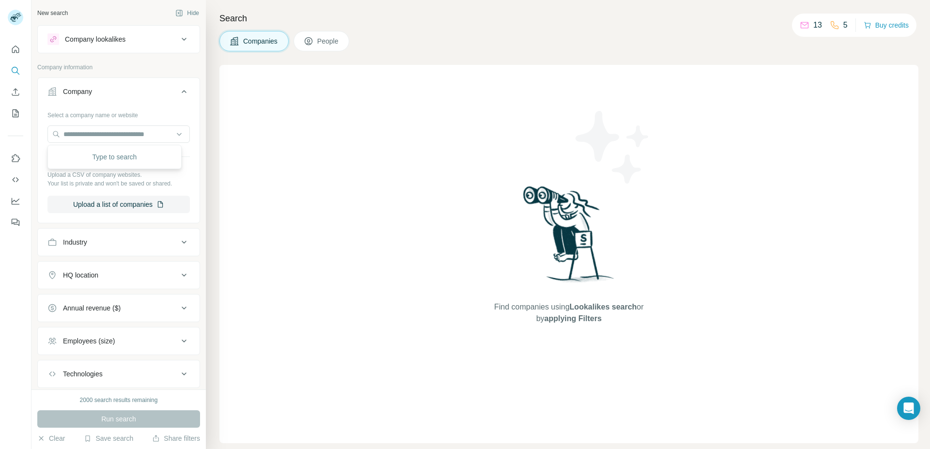 The width and height of the screenshot is (930, 449). What do you see at coordinates (16, 201) in the screenshot?
I see `button: Dashboard` at bounding box center [16, 201].